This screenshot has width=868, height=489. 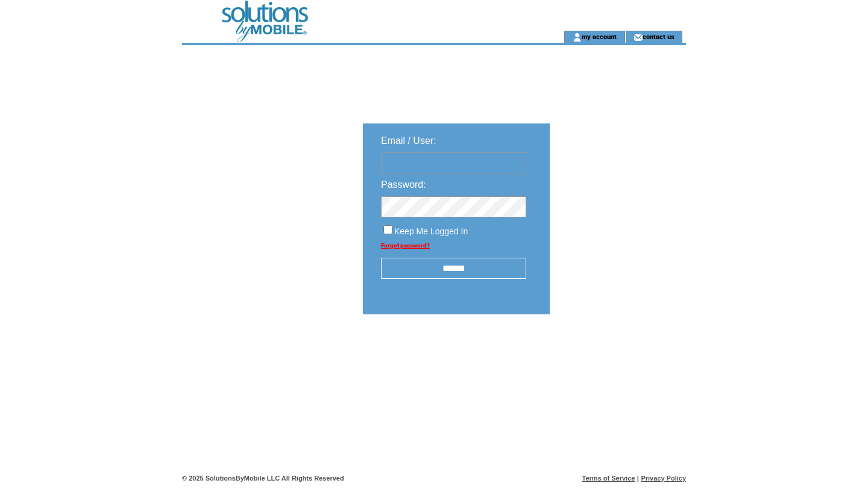 What do you see at coordinates (408, 140) in the screenshot?
I see `span: Email / User:` at bounding box center [408, 140].